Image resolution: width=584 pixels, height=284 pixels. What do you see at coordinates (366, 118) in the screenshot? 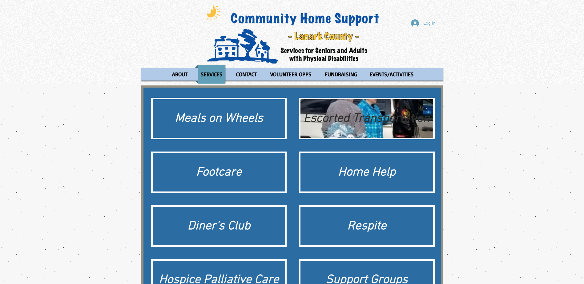
I see `a: Escorted TransportationEscorted Transportation` at bounding box center [366, 118].